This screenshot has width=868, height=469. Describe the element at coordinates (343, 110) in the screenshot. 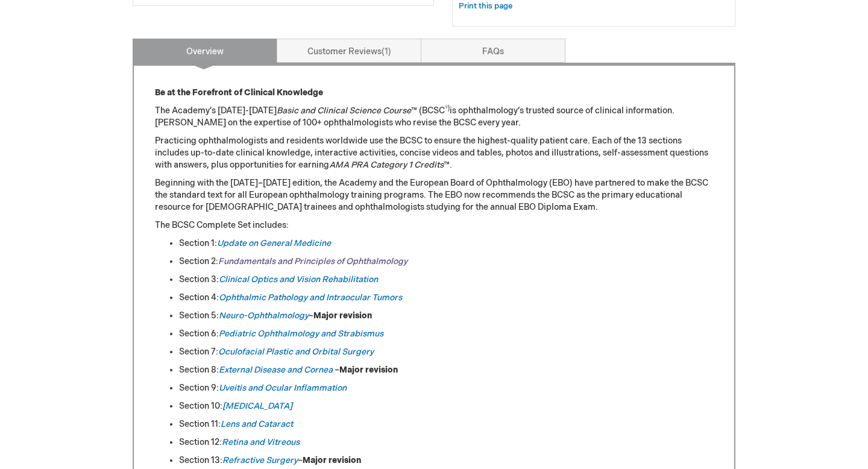

I see `em: Basic and Clinical Science Course` at that location.